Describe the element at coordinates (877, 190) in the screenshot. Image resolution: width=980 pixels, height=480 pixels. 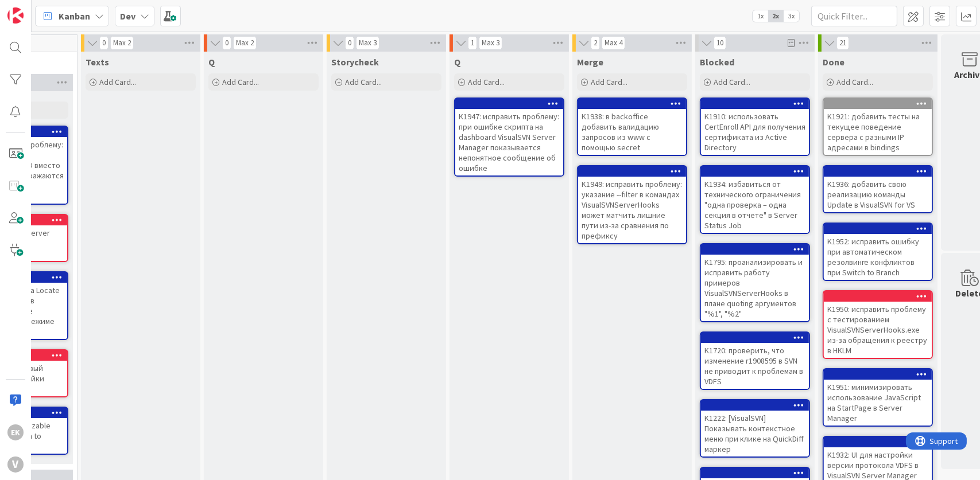
I see `a: K1936: добавить свою реализацию команды Update в VisualSVN for VS` at that location.